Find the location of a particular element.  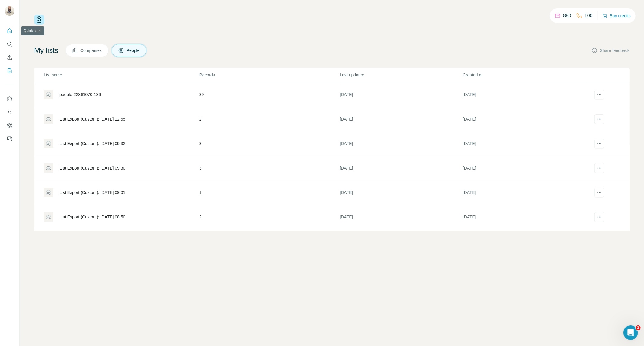

button: Dashboard is located at coordinates (10, 126).